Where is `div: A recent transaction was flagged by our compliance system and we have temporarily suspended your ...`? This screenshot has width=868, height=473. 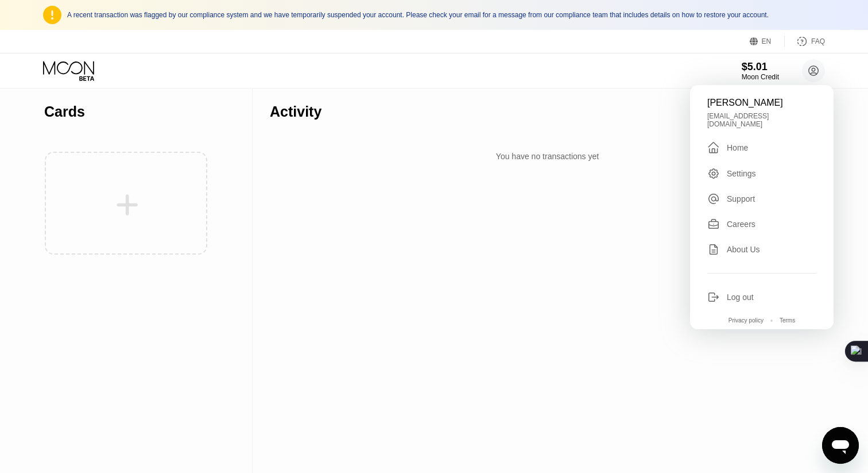
div: A recent transaction was flagged by our compliance system and we have temporarily suspended your ... is located at coordinates (446, 15).